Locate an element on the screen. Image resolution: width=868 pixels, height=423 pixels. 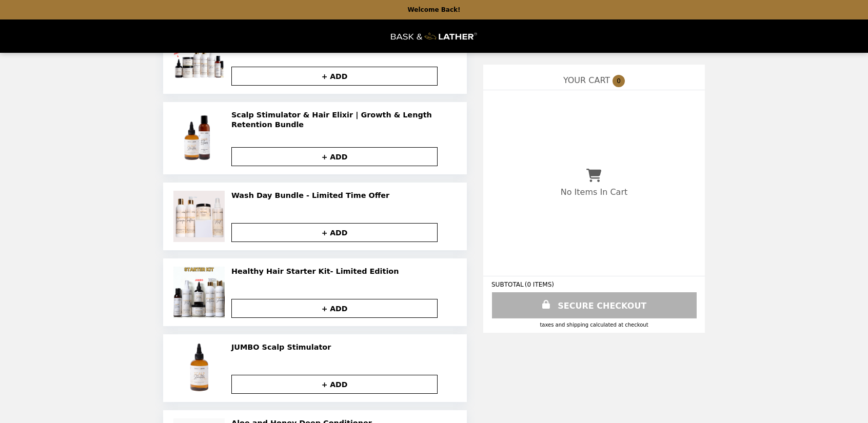
span: YOUR CART is located at coordinates (586, 80).